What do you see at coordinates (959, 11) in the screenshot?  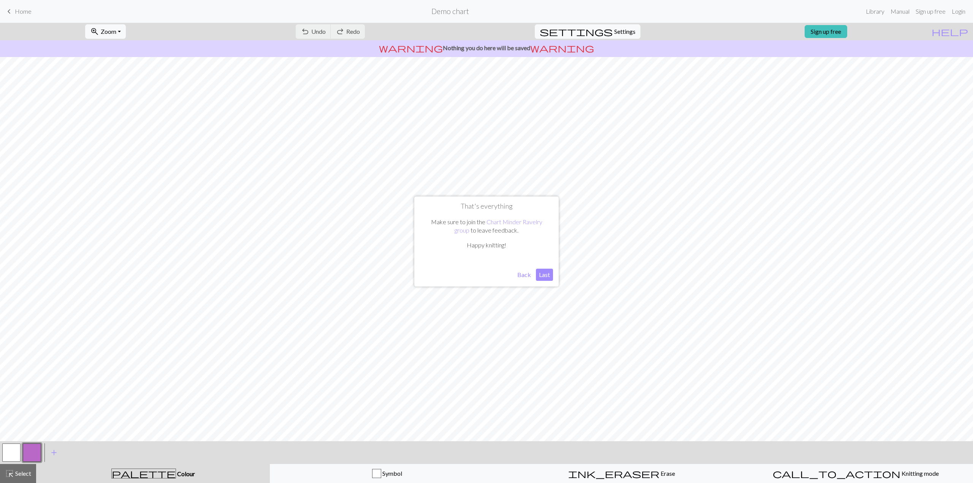 I see `a: Login` at bounding box center [959, 11].